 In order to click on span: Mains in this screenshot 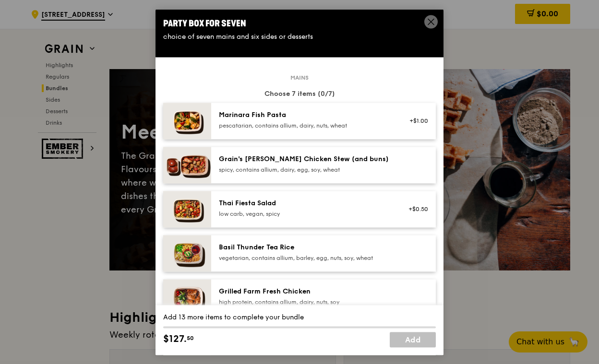, I will do `click(299, 78)`.